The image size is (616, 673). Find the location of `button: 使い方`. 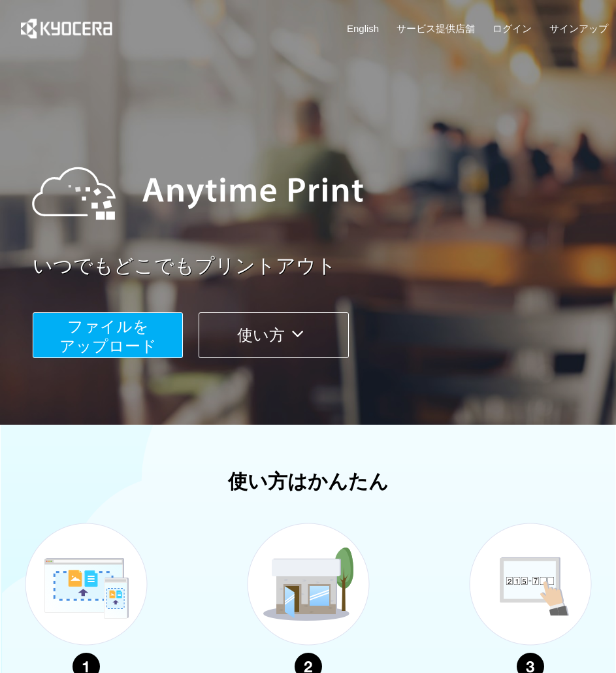

button: 使い方 is located at coordinates (274, 335).